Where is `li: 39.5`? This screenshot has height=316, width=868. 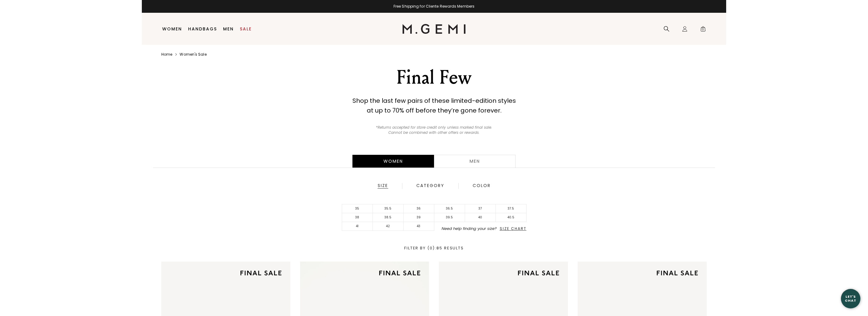
li: 39.5 is located at coordinates (449, 217).